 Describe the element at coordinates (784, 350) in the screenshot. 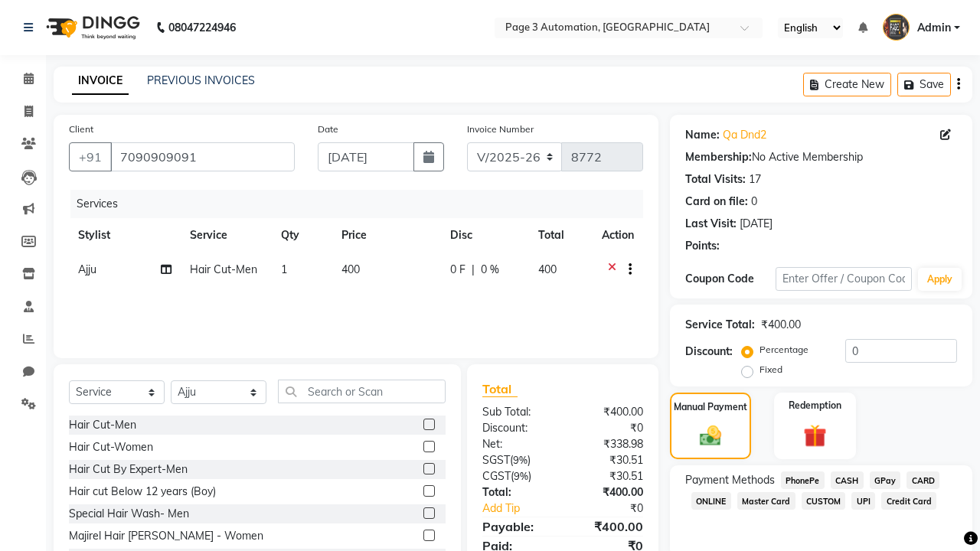

I see `label: Percentage` at that location.